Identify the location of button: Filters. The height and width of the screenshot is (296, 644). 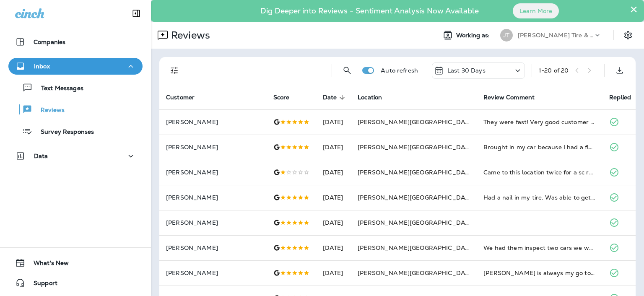
(175, 71).